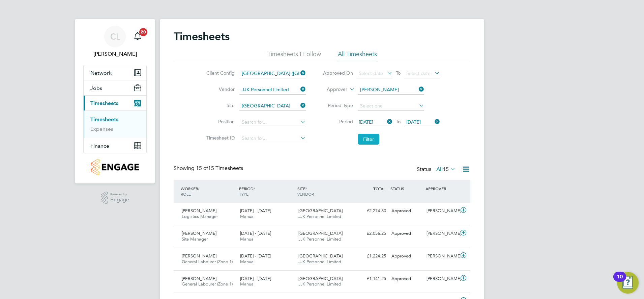  What do you see at coordinates (446, 169) in the screenshot?
I see `label: All` at bounding box center [446, 169].